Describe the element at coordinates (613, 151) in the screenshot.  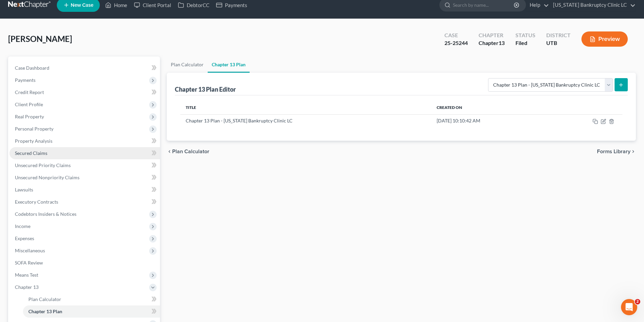
I see `span: Forms Library` at that location.